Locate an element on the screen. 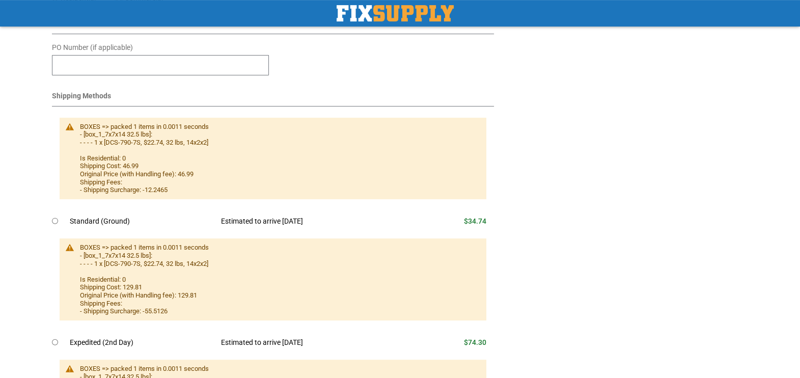  div: Shipping Methods is located at coordinates (273, 98).